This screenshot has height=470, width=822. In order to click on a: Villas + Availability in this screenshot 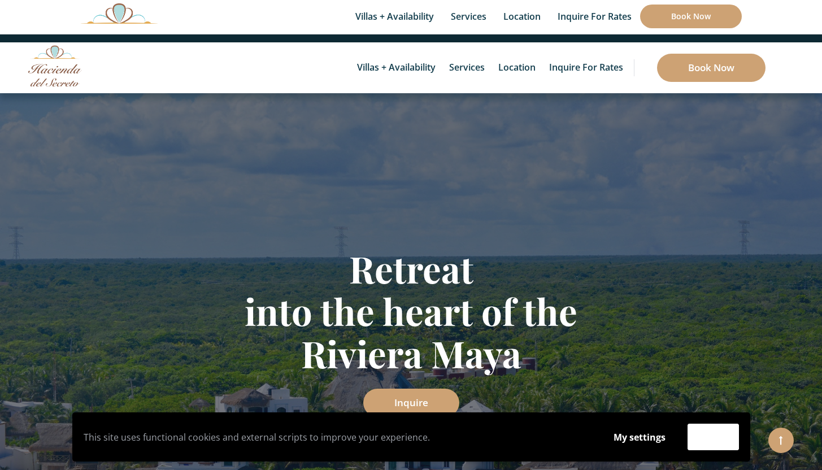, I will do `click(396, 68)`.